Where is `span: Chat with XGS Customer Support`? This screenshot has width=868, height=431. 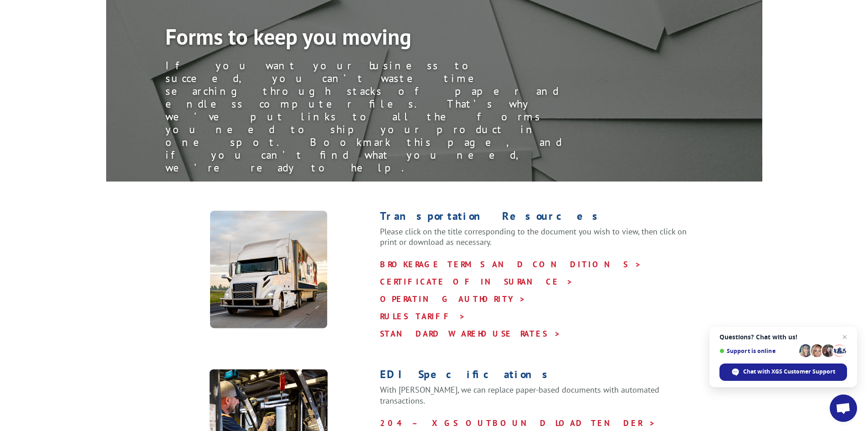
span: Chat with XGS Customer Support is located at coordinates (789, 372).